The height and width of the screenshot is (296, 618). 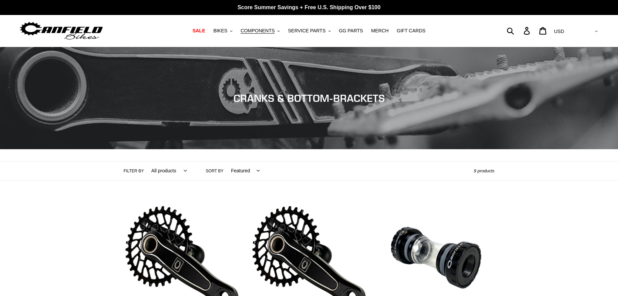 What do you see at coordinates (484, 170) in the screenshot?
I see `span: 9 products` at bounding box center [484, 170].